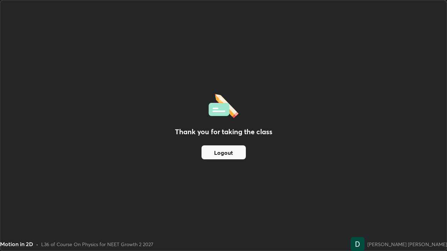 The width and height of the screenshot is (447, 251). Describe the element at coordinates (223, 105) in the screenshot. I see `img: offlineFeedback.1438e8b3.svg` at that location.